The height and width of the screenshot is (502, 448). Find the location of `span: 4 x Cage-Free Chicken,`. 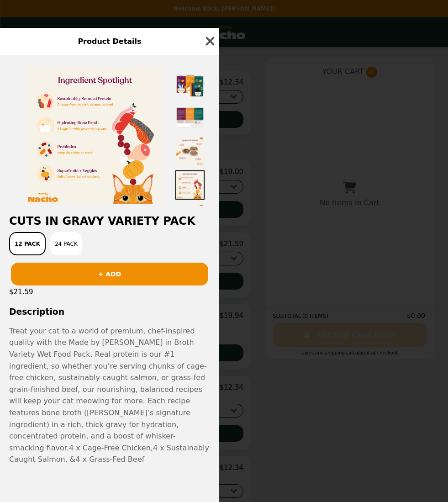

span: 4 x Cage-Free Chicken, is located at coordinates (111, 447).